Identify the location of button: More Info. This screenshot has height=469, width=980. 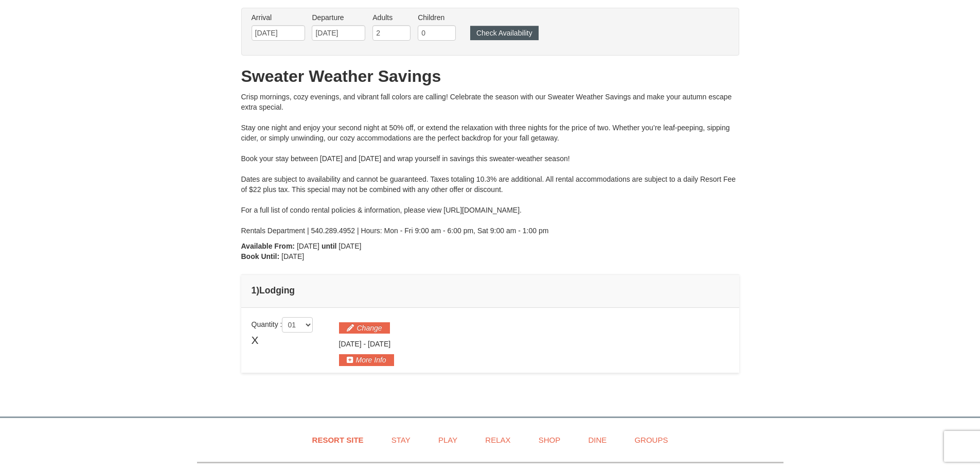
(366, 360).